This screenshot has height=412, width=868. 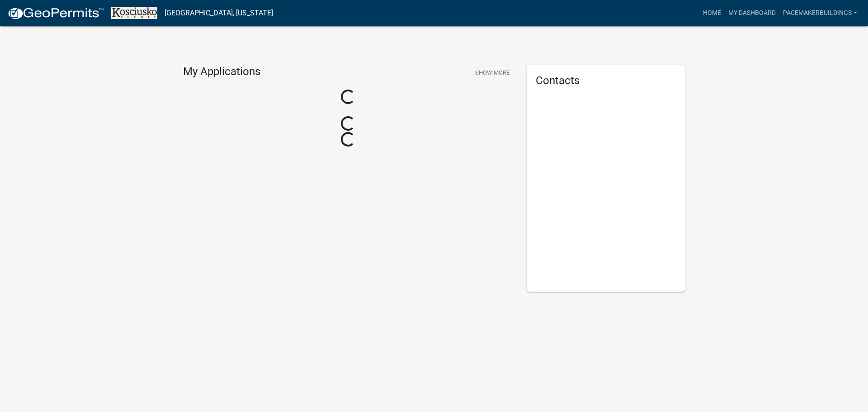 What do you see at coordinates (752, 13) in the screenshot?
I see `a: My Dashboard` at bounding box center [752, 13].